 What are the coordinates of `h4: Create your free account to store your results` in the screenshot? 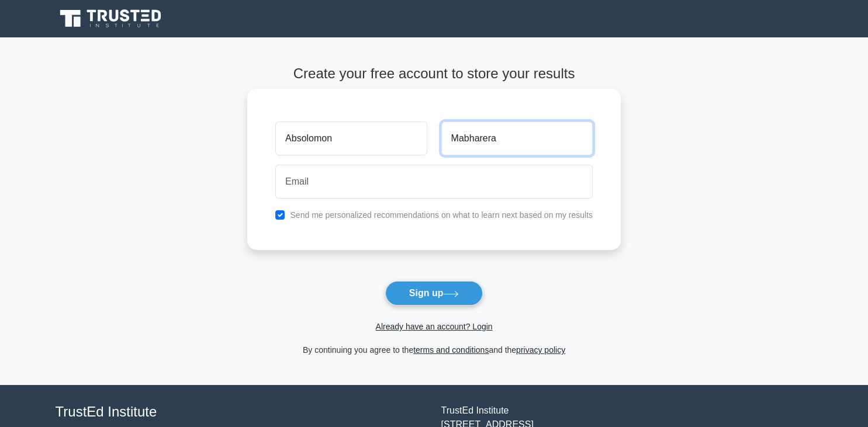 It's located at (434, 73).